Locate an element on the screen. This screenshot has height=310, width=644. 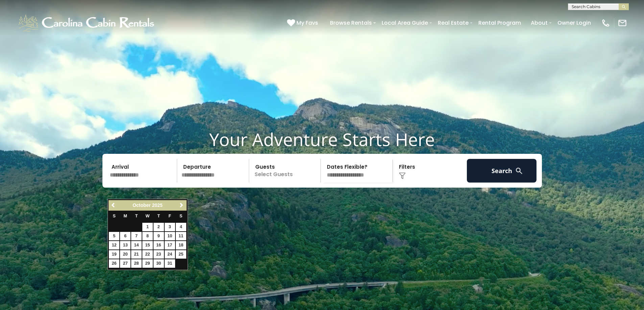
a: My Favs is located at coordinates (303, 23).